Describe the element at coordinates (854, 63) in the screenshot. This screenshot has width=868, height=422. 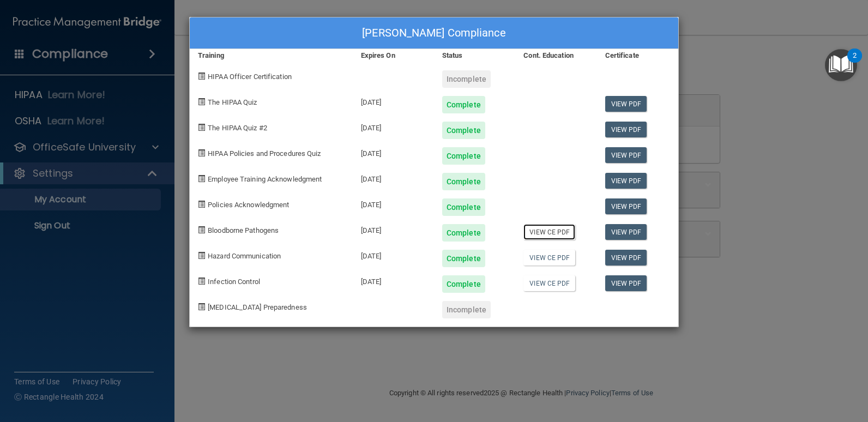
I see `div: 2` at that location.